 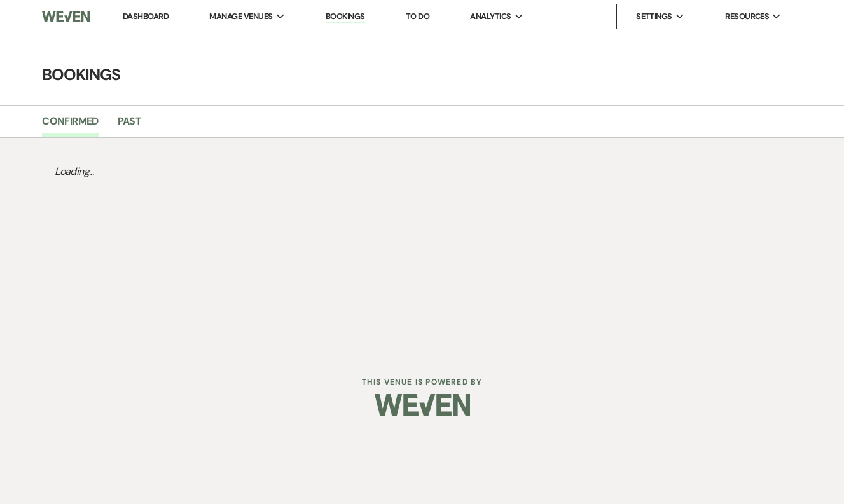 What do you see at coordinates (654, 16) in the screenshot?
I see `span: Settings` at bounding box center [654, 16].